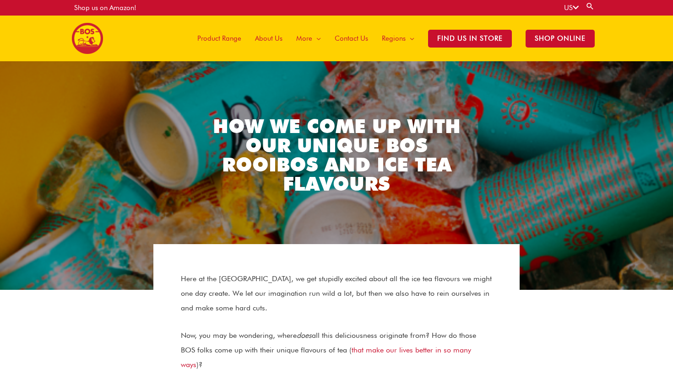 This screenshot has height=384, width=673. What do you see at coordinates (394, 38) in the screenshot?
I see `span: Regions` at bounding box center [394, 38].